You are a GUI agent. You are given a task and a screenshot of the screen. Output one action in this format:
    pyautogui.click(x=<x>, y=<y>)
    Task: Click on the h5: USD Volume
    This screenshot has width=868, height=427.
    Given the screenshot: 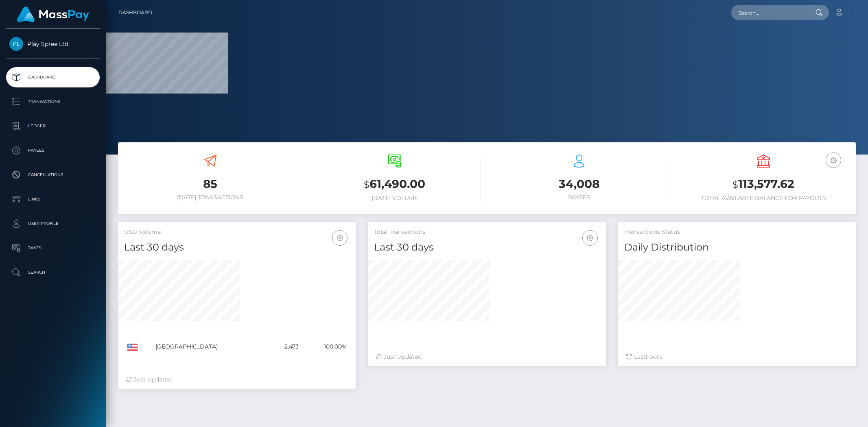 What is the action you would take?
    pyautogui.click(x=237, y=232)
    